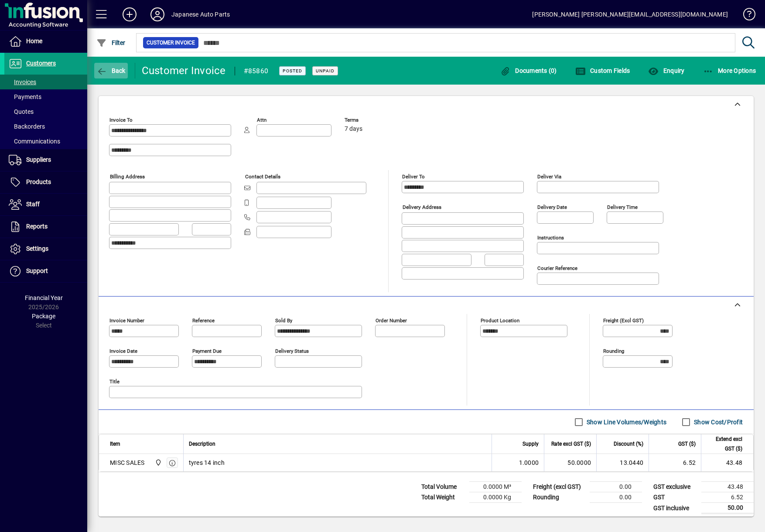 The height and width of the screenshot is (532, 765). What do you see at coordinates (717, 422) in the screenshot?
I see `label: Show Cost/Profit` at bounding box center [717, 422].